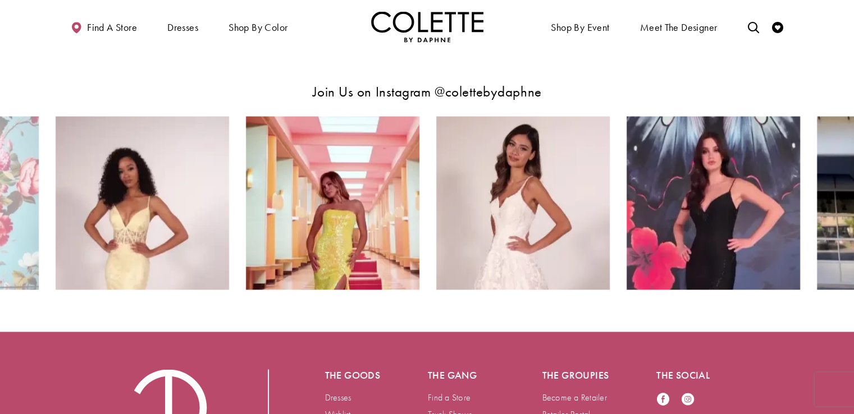  I want to click on a: Meet the designer, so click(679, 26).